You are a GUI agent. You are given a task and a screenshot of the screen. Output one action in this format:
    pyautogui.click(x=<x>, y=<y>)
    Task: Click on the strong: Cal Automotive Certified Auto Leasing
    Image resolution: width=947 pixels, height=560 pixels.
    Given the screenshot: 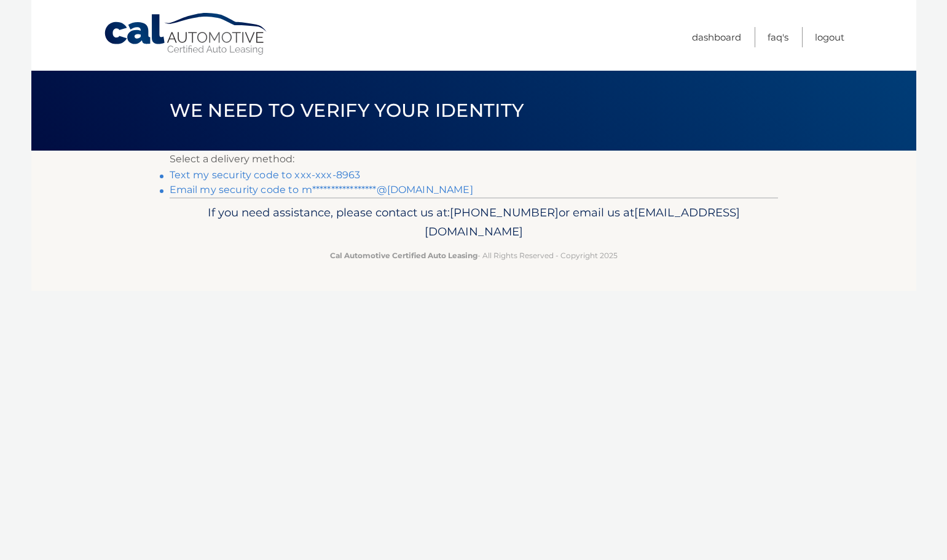 What is the action you would take?
    pyautogui.click(x=404, y=255)
    